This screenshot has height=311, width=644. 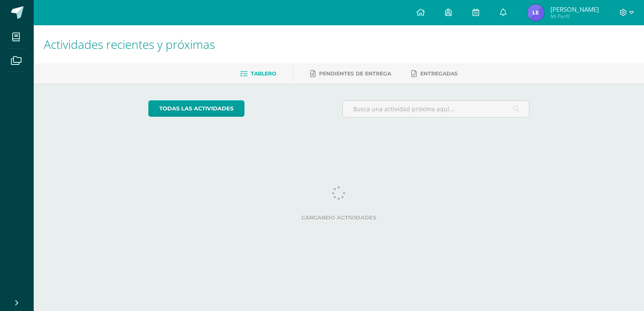 I want to click on a: Tablero, so click(x=258, y=73).